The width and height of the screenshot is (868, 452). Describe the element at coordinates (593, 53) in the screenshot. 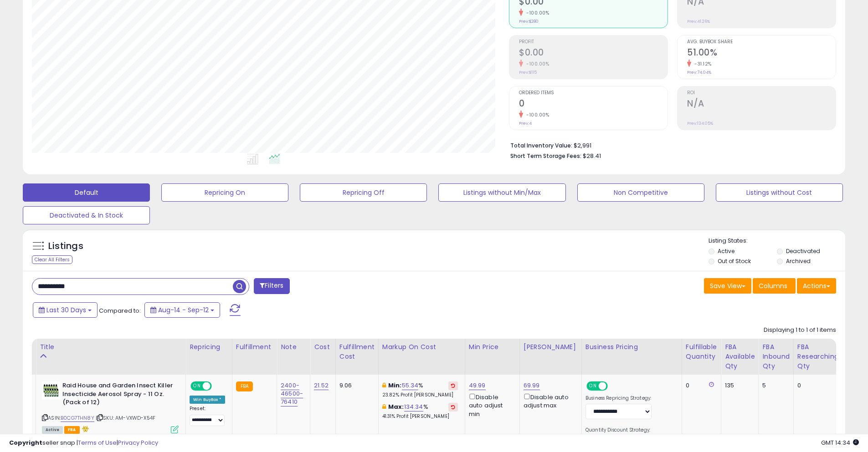

I see `h2: $0.00` at that location.